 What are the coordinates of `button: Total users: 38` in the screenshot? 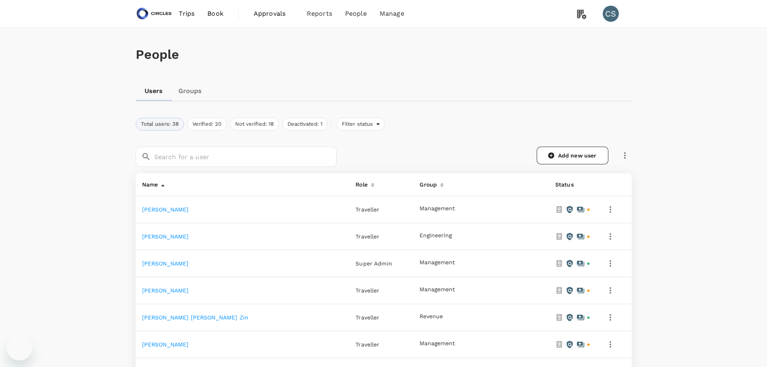 It's located at (160, 124).